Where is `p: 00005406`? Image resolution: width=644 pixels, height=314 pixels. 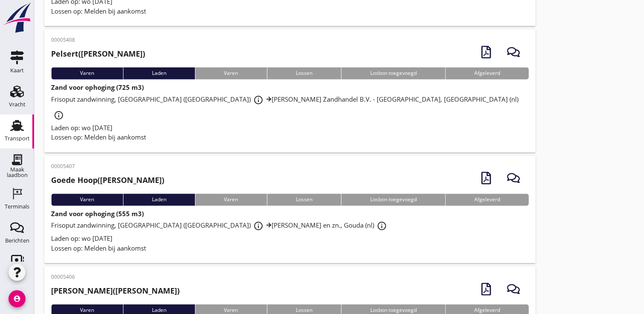
p: 00005406 is located at coordinates (115, 277).